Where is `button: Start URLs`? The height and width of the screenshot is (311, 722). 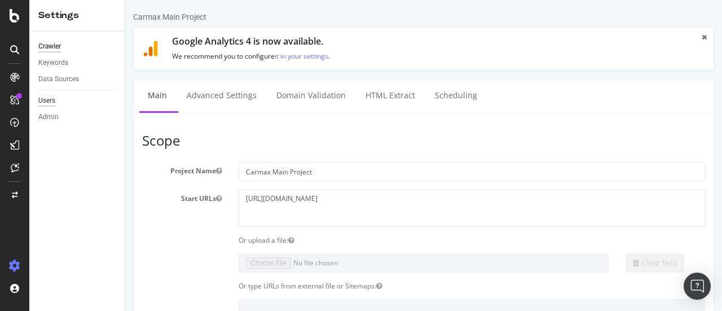 button: Start URLs is located at coordinates (94, 198).